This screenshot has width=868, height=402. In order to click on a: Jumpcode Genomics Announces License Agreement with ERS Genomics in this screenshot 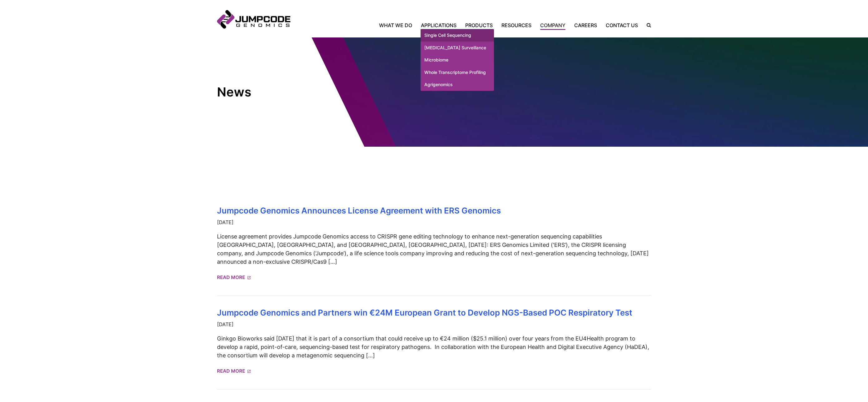, I will do `click(359, 211)`.